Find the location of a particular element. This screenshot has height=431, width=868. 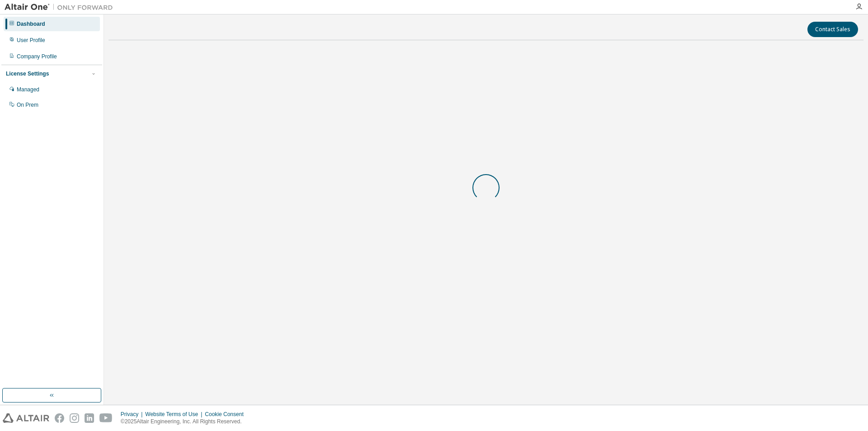

img: facebook.svg is located at coordinates (59, 418).